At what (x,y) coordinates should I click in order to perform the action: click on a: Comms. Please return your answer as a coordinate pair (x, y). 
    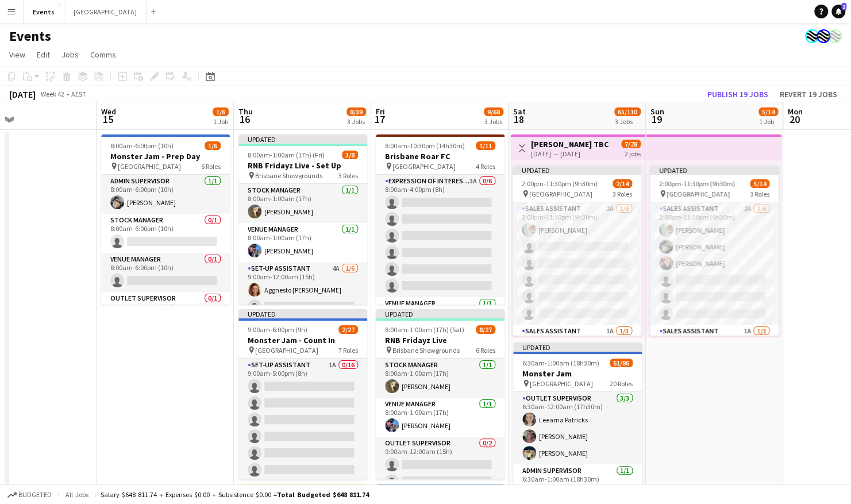
    Looking at the image, I should click on (103, 55).